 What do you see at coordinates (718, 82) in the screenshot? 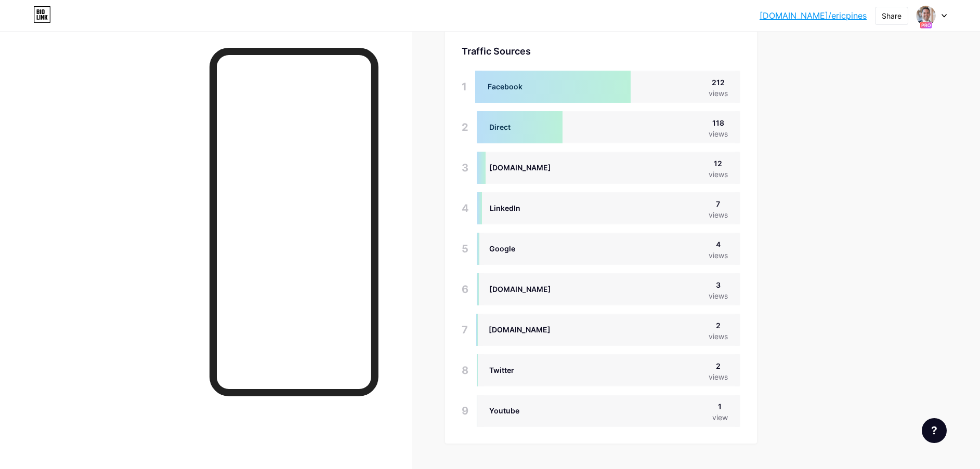
I see `div: 212` at bounding box center [718, 82].